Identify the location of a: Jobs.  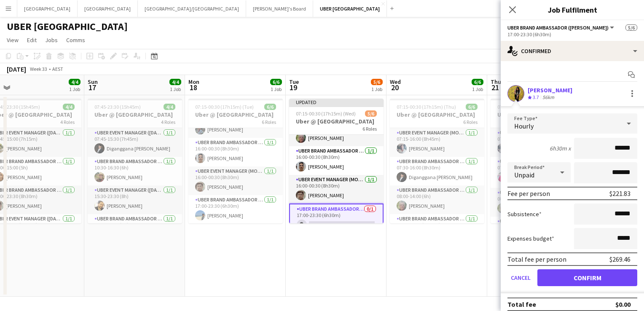
(51, 40).